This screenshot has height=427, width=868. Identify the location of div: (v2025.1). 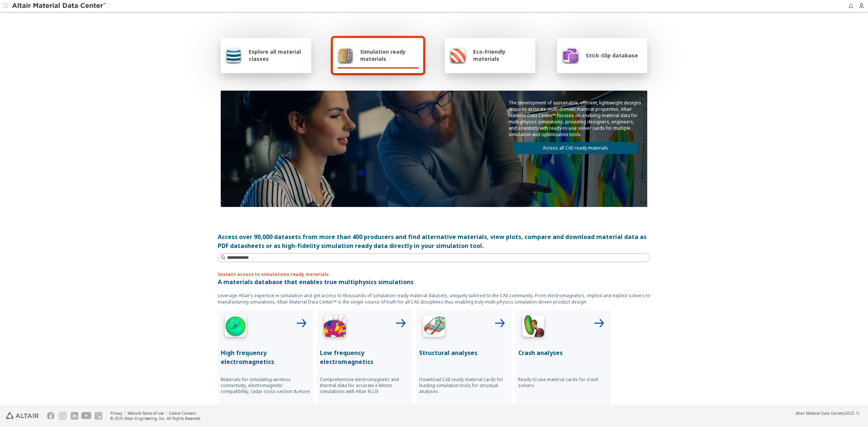
(828, 414).